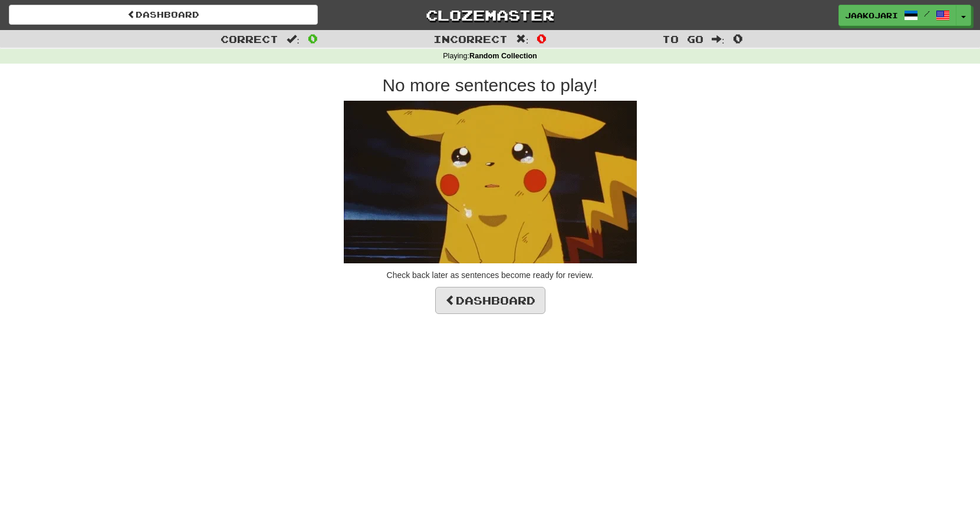 The image size is (980, 506). I want to click on span: Correct, so click(250, 39).